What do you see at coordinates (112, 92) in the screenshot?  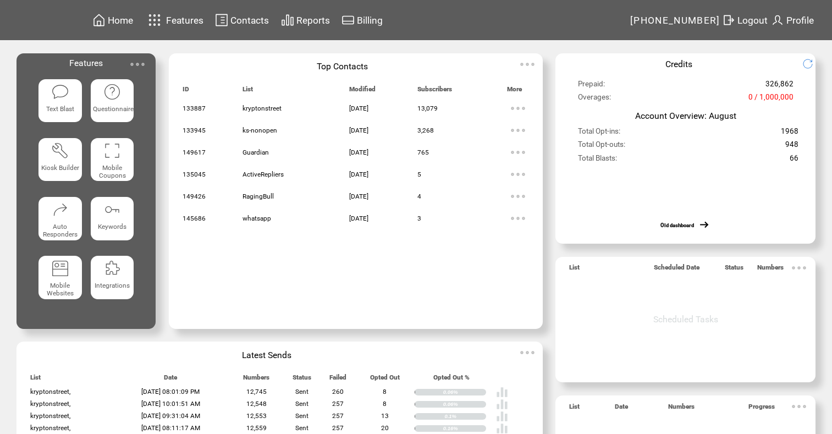 I see `img: questionnaire.svg` at bounding box center [112, 92].